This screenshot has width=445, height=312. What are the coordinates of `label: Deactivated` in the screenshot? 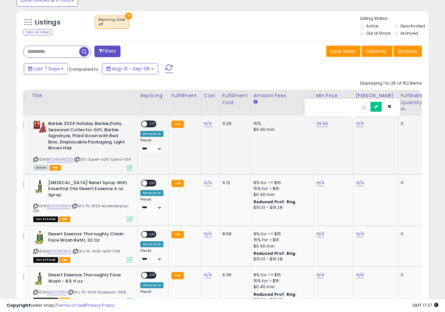 It's located at (413, 26).